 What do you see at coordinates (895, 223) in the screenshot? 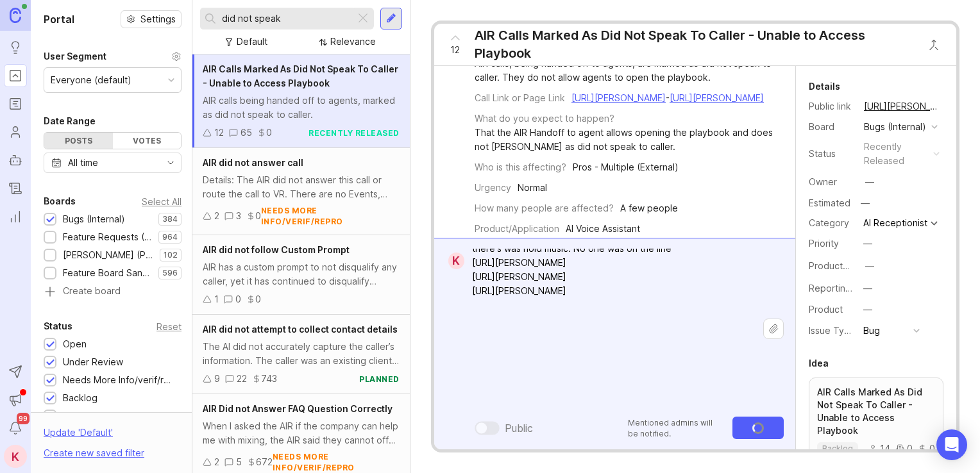
I see `div: AI Receptionist` at bounding box center [895, 223].